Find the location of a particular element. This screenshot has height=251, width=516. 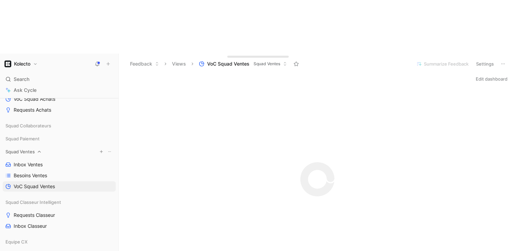

button: Summarize Feedback is located at coordinates (442, 64).